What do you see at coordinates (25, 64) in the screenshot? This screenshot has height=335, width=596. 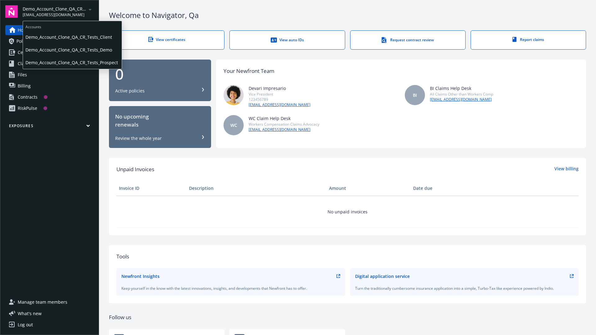 I see `span: Claims` at bounding box center [25, 64].